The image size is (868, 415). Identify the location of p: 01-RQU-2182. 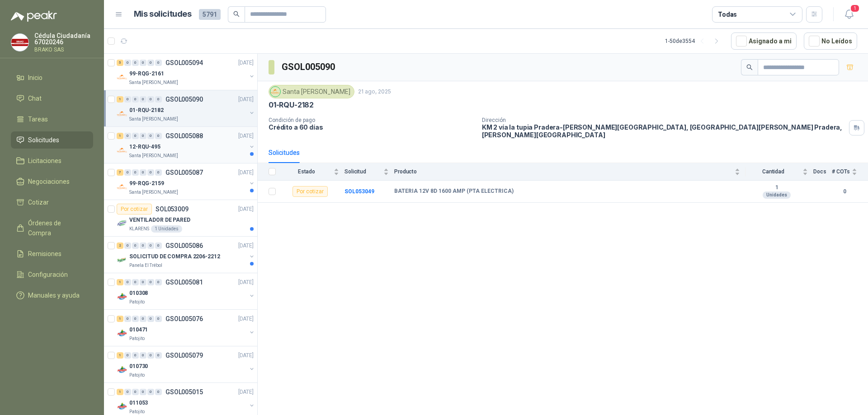
(291, 105).